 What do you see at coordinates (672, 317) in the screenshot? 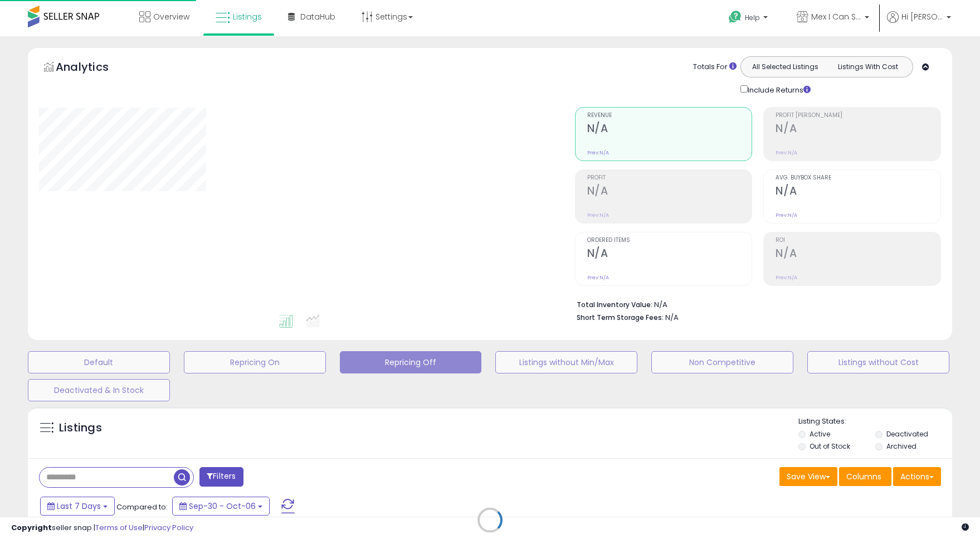
I see `span: N/A` at bounding box center [672, 317].